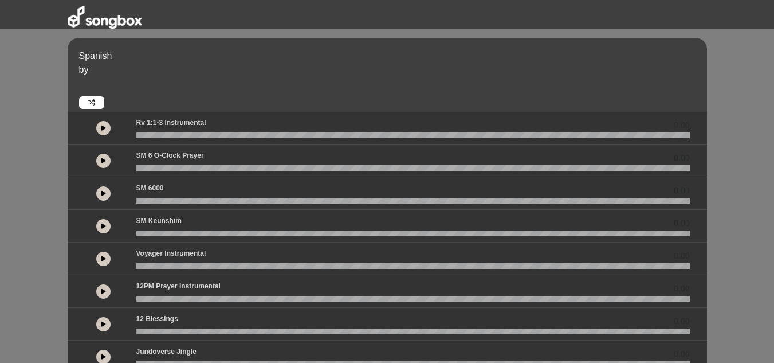  Describe the element at coordinates (171, 123) in the screenshot. I see `p: Rv 1:1-3 Instrumental` at that location.